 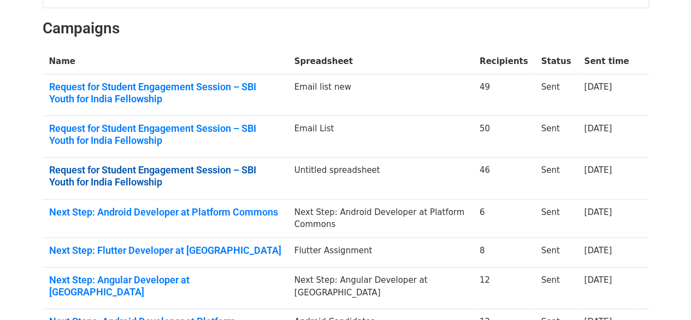 What do you see at coordinates (380, 178) in the screenshot?
I see `td: Untitled spreadsheet` at bounding box center [380, 178].